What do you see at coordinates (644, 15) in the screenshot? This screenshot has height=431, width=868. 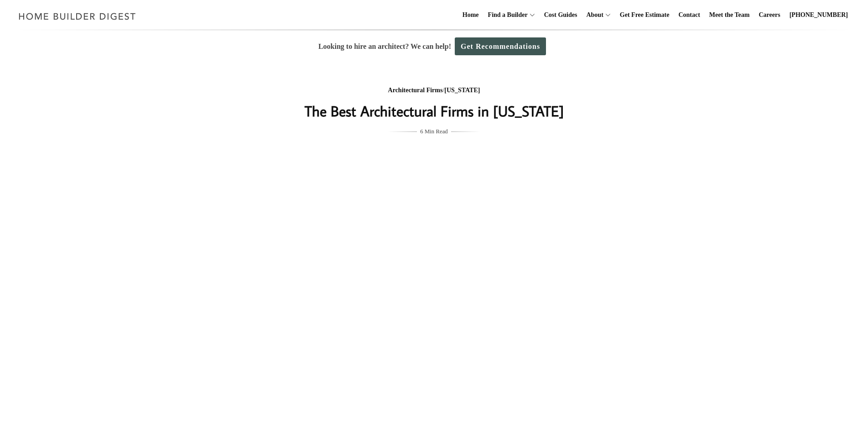 I see `a: Get Free Estimate` at bounding box center [644, 15].